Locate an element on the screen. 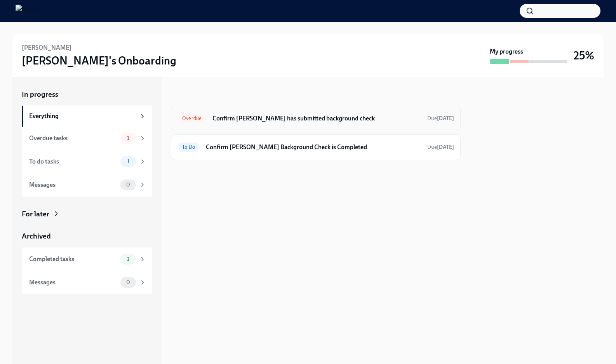 This screenshot has height=364, width=616. img: Rothy's is located at coordinates (29, 11).